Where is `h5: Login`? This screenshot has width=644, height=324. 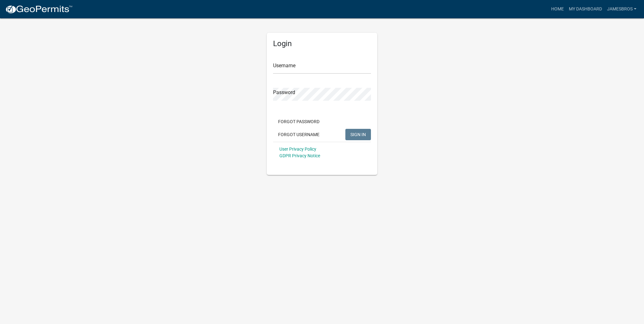
h5: Login is located at coordinates (322, 44).